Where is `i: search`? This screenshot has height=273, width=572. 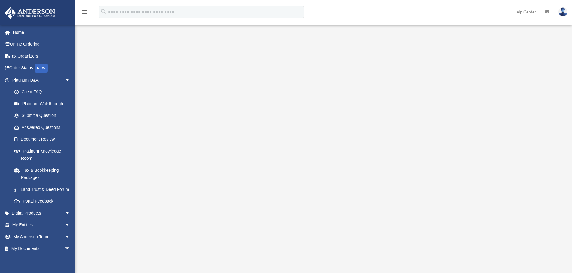
i: search is located at coordinates (104, 11).